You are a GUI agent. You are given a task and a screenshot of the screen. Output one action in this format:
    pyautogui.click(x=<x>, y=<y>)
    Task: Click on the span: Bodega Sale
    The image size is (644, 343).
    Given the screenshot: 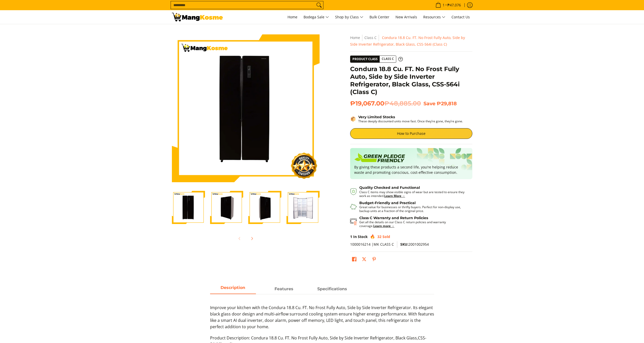 What is the action you would take?
    pyautogui.click(x=316, y=17)
    